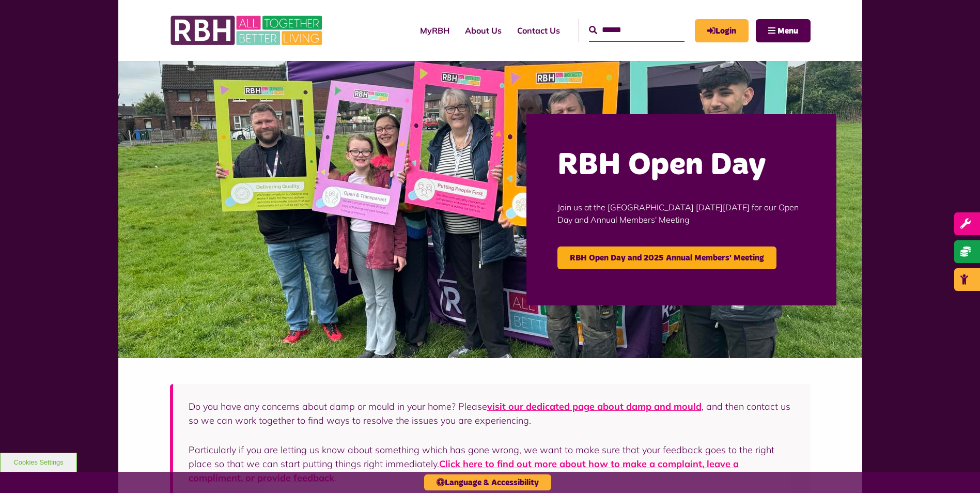 Image resolution: width=980 pixels, height=493 pixels. Describe the element at coordinates (487, 482) in the screenshot. I see `button: Language & Accessibility` at that location.